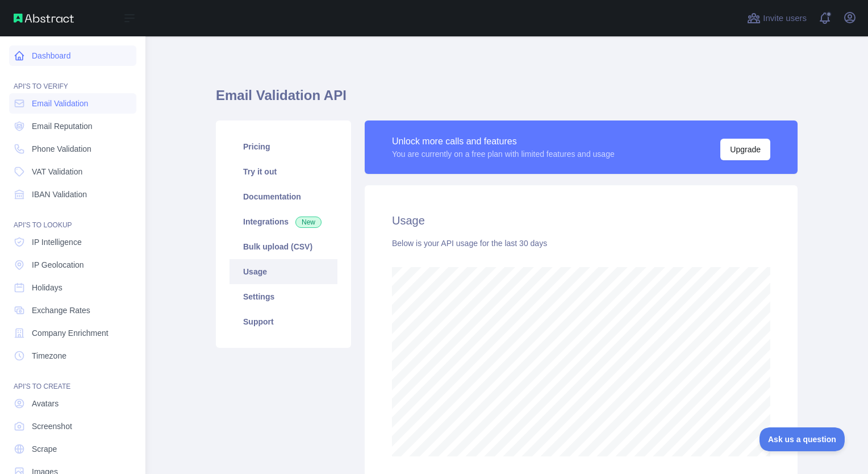 The height and width of the screenshot is (474, 868). I want to click on a: Timezone, so click(72, 356).